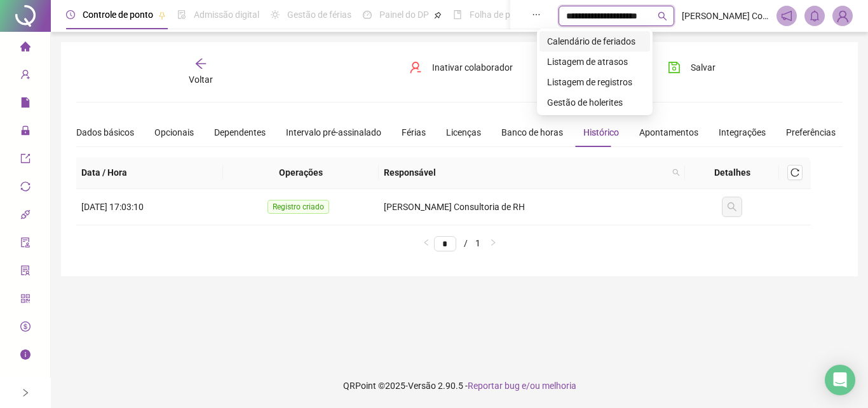 The image size is (868, 408). What do you see at coordinates (25, 272) in the screenshot?
I see `span: solution` at bounding box center [25, 272].